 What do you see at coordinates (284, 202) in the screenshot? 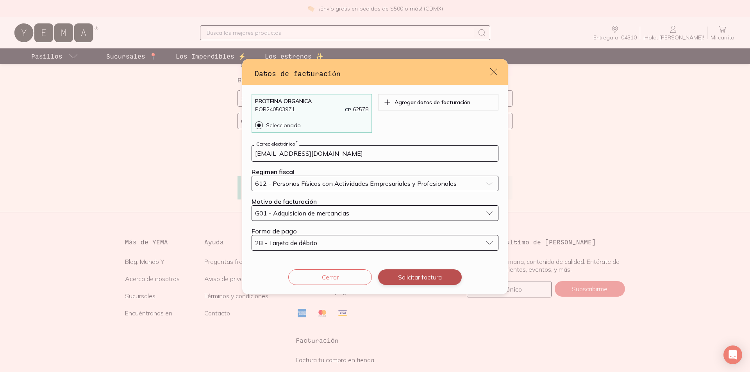
I see `label: Motivo de facturación` at bounding box center [284, 202].